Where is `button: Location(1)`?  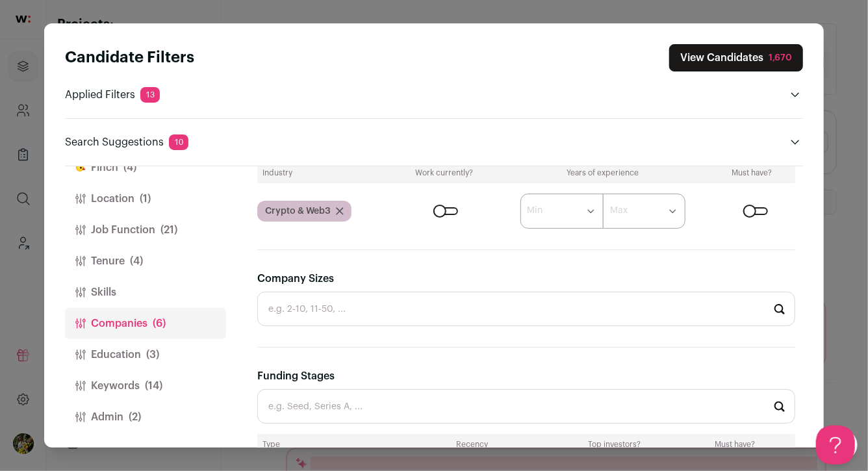
button: Location(1) is located at coordinates (145, 199).